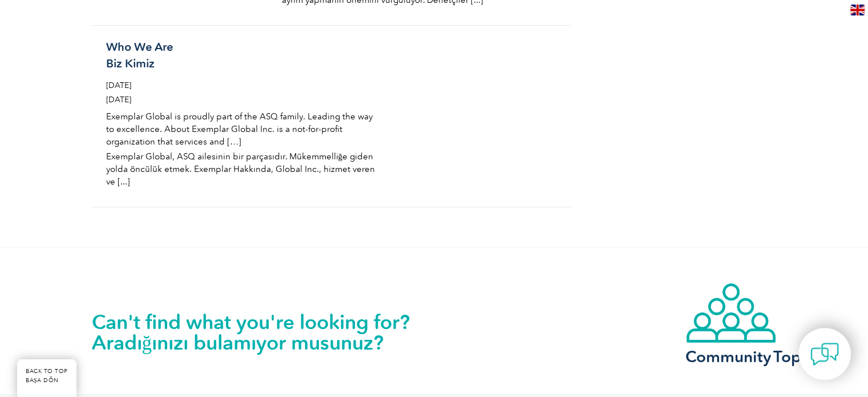 This screenshot has height=397, width=868. What do you see at coordinates (241, 55) in the screenshot?
I see `h3: Who We Are` at bounding box center [241, 55].